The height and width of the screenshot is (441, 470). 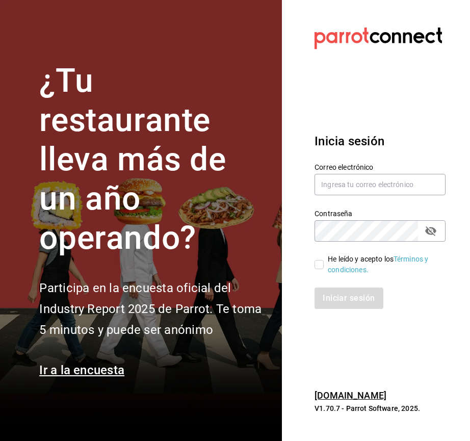 What do you see at coordinates (380, 167) in the screenshot?
I see `label: Correo electrónico` at bounding box center [380, 167].